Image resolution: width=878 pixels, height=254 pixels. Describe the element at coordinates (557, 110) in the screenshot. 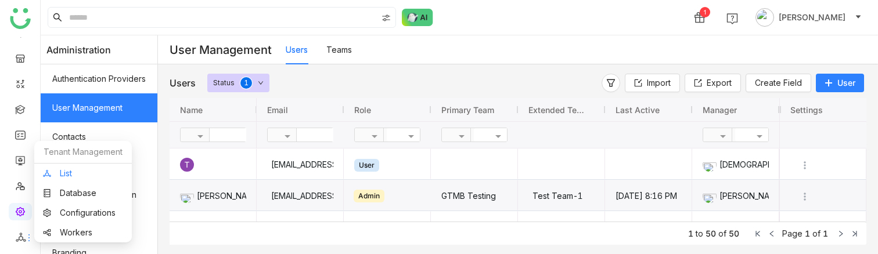

I see `span: Extended Team Names` at that location.